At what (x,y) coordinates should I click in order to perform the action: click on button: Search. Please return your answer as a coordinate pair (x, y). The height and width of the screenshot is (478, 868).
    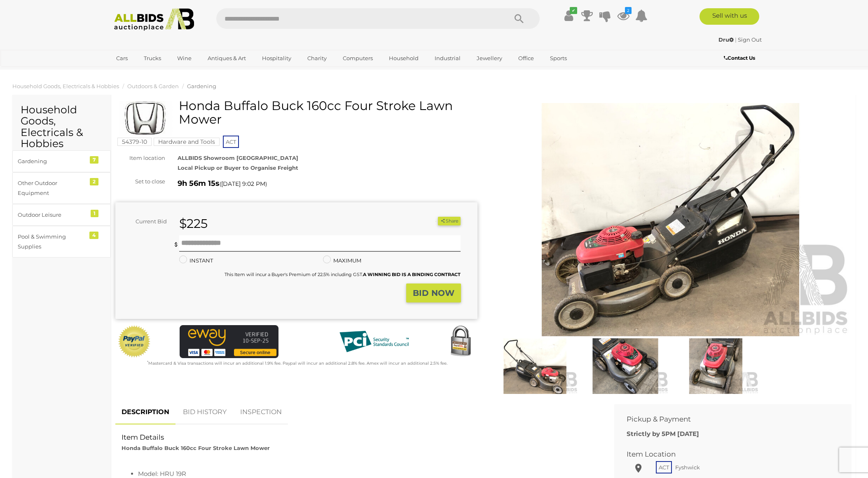
    Looking at the image, I should click on (519, 19).